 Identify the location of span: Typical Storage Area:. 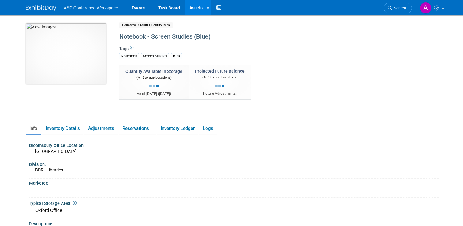
(53, 203).